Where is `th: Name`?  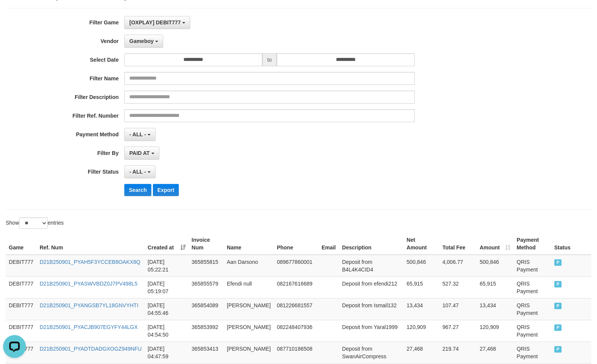
th: Name is located at coordinates (249, 244).